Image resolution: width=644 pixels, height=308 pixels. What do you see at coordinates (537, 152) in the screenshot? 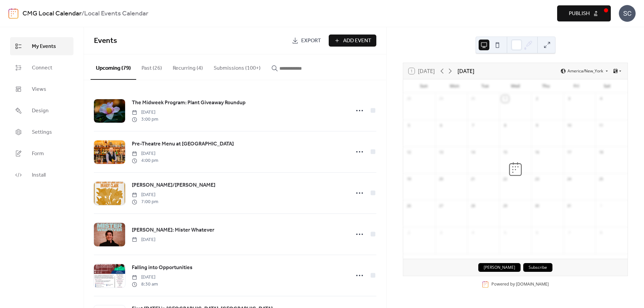
I see `div: 16` at bounding box center [537, 152].